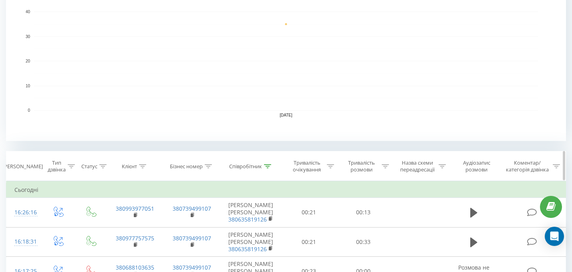 This screenshot has width=572, height=272. I want to click on div: Тривалість розмови, so click(361, 166).